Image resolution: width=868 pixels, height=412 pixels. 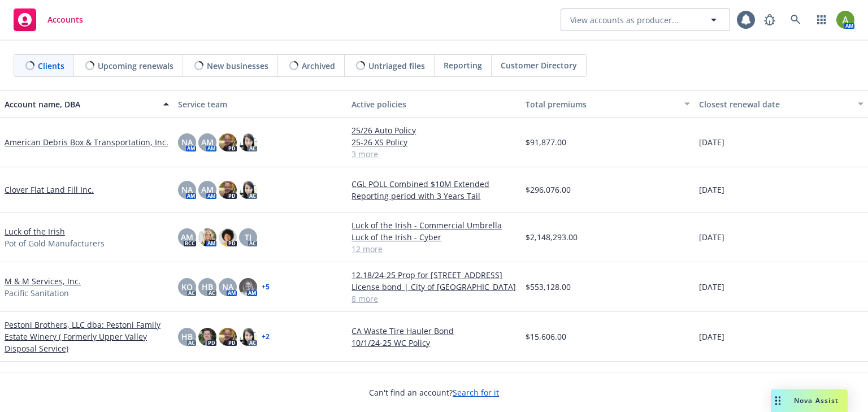 I want to click on a: Search for it, so click(x=476, y=392).